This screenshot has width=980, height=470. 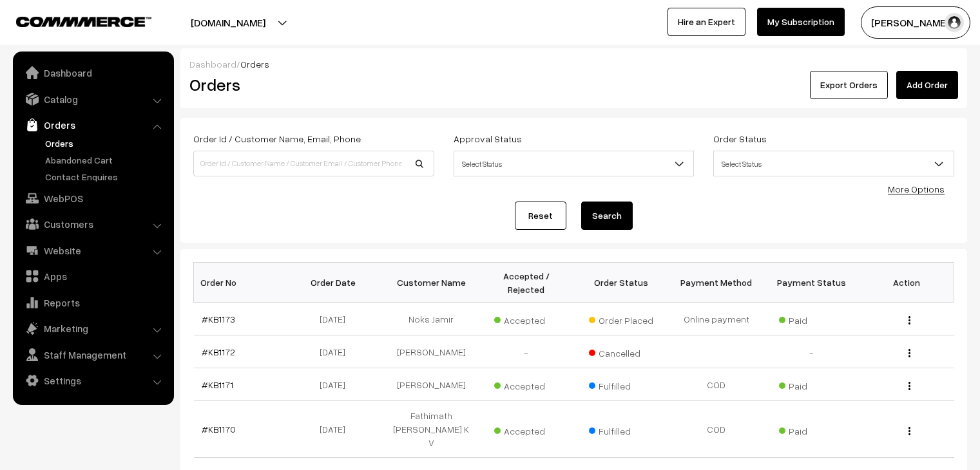 What do you see at coordinates (314, 164) in the screenshot?
I see `input: Order Id / Customer Name / Customer Email / Customer Phone` at bounding box center [314, 164].